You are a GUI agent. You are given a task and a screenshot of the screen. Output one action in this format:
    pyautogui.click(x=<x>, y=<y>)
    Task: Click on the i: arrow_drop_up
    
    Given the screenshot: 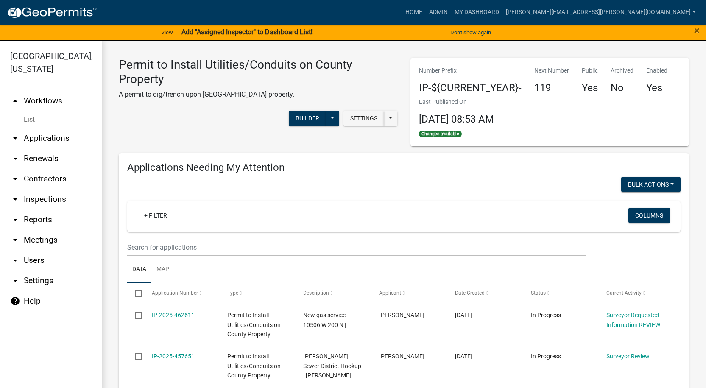 What is the action you would take?
    pyautogui.click(x=15, y=101)
    